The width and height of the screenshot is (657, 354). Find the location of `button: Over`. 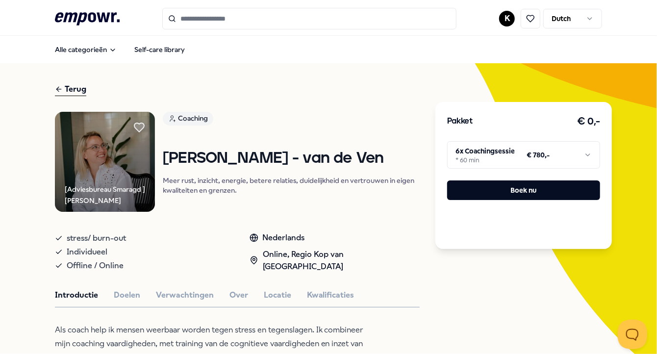

button: Over is located at coordinates (239, 295).